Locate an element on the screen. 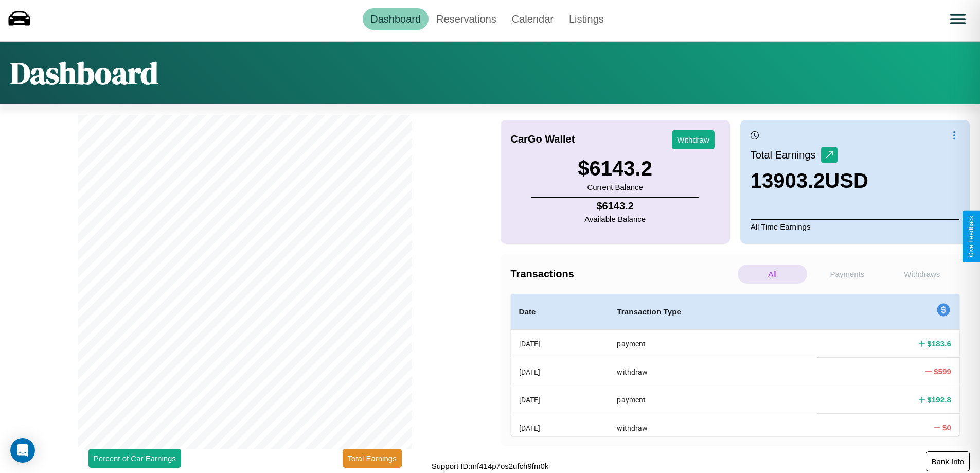 Image resolution: width=980 pixels, height=473 pixels. p: Available Balance is located at coordinates (615, 219).